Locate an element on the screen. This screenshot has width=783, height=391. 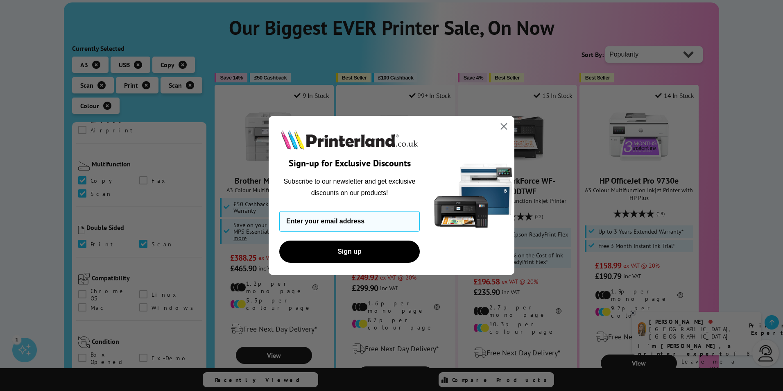
span: Subscribe to our newsletter and get exclusive discounts on our products! is located at coordinates (350, 187).